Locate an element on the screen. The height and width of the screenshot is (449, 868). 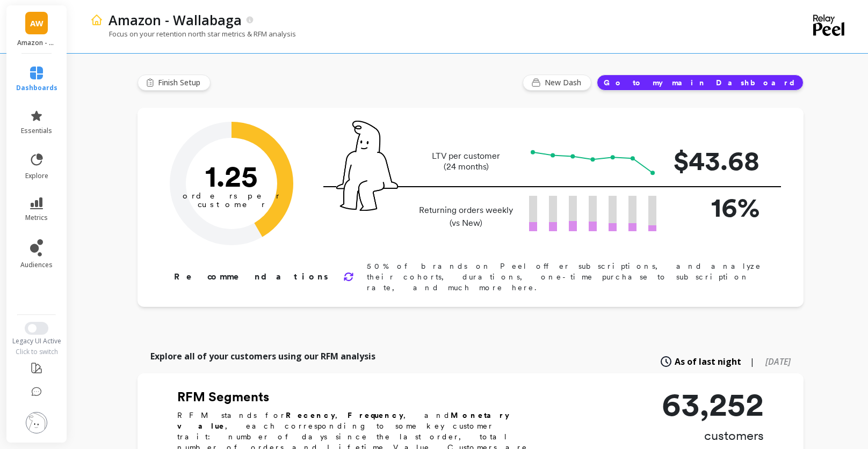
img: header icon is located at coordinates (97, 20).